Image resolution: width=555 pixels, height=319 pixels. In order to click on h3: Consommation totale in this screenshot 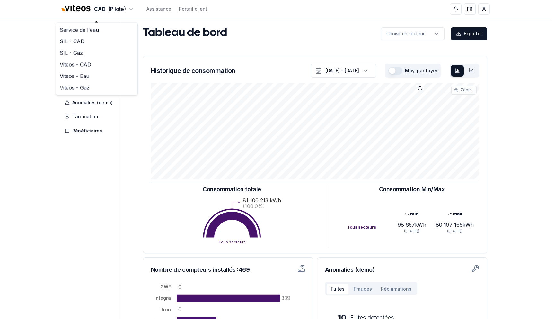, I will do `click(232, 189)`.